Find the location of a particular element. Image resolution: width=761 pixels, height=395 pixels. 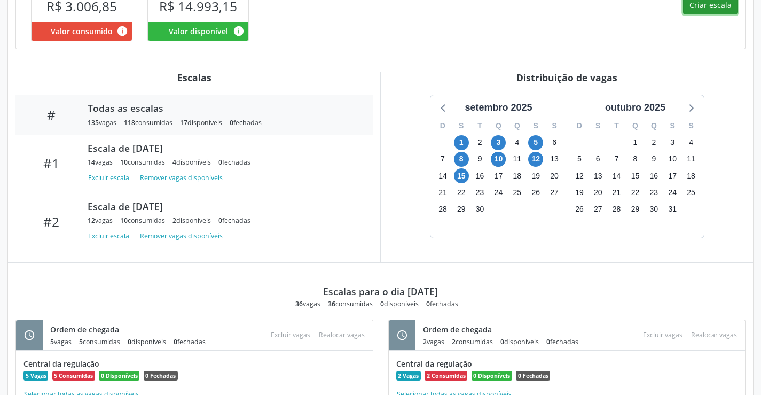

span: segunda-feira, 6 de outubro de 2025 is located at coordinates (598, 159).